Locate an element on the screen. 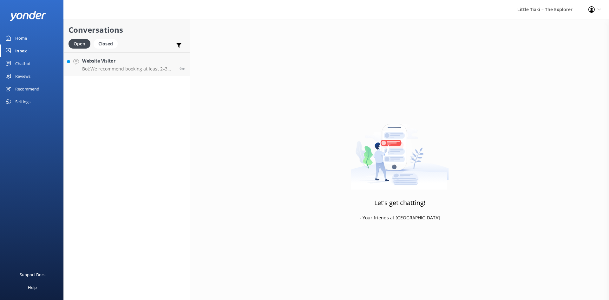 The height and width of the screenshot is (300, 609). div: Closed is located at coordinates (106, 44).